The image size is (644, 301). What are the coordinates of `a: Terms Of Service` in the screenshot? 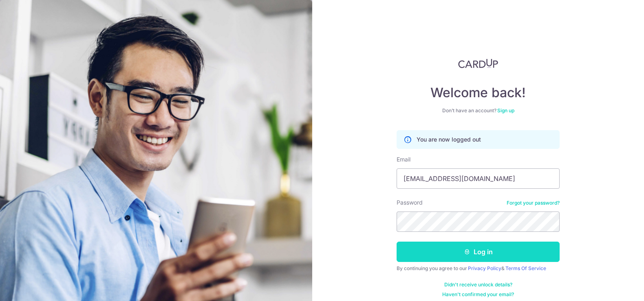 It's located at (526, 268).